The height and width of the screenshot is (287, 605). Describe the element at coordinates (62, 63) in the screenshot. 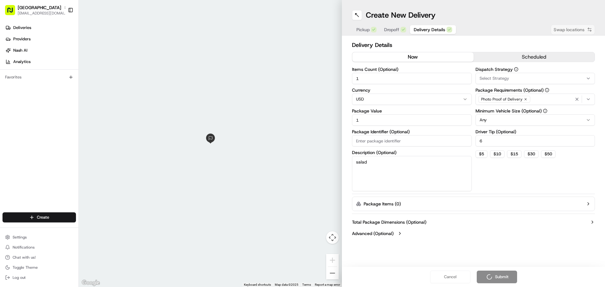

I see `div: Start new chat` at that location.